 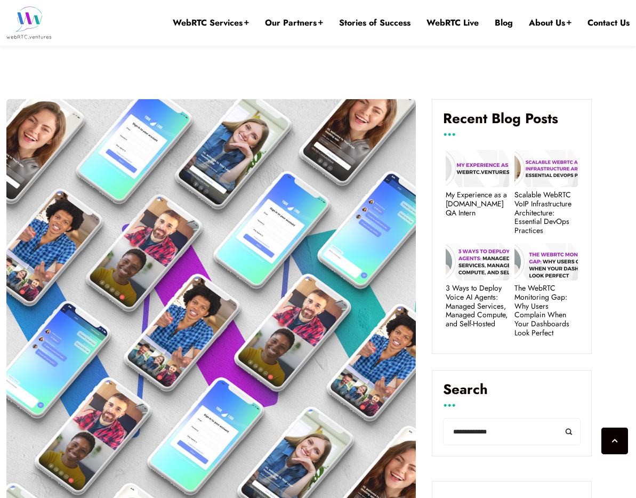 I want to click on a: Blog, so click(x=504, y=23).